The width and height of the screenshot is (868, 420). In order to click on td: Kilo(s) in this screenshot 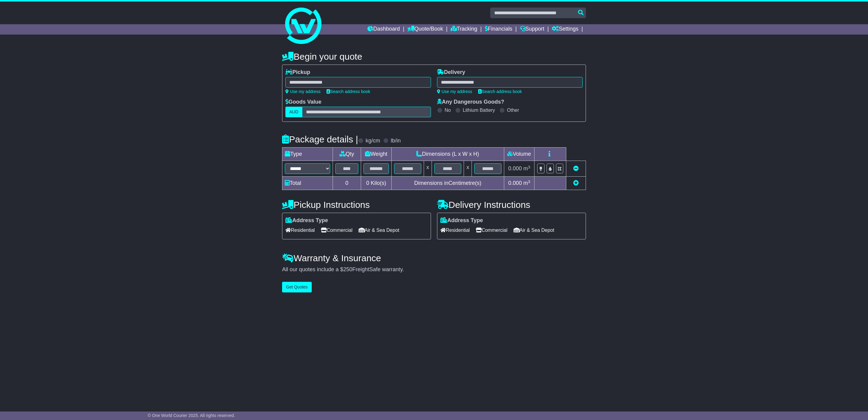, I will do `click(376, 183)`.